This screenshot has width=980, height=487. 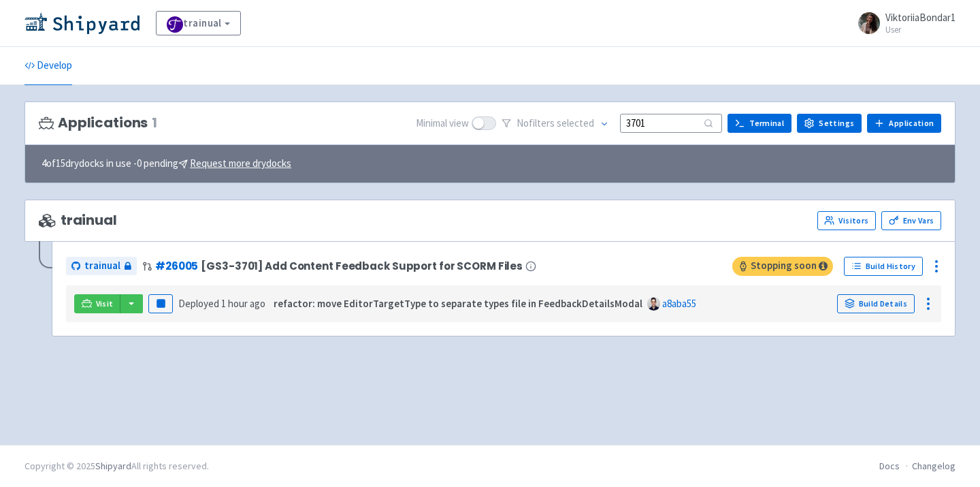 I want to click on a: Visit, so click(x=97, y=304).